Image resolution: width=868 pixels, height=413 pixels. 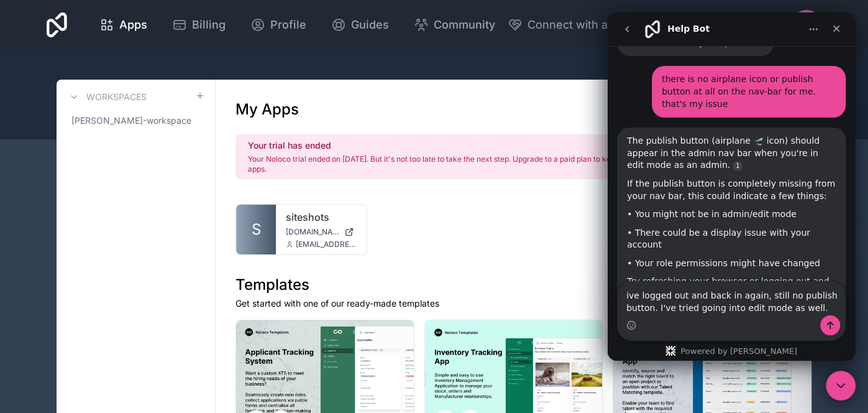 What do you see at coordinates (267, 110) in the screenshot?
I see `h1: My Apps` at bounding box center [267, 110].